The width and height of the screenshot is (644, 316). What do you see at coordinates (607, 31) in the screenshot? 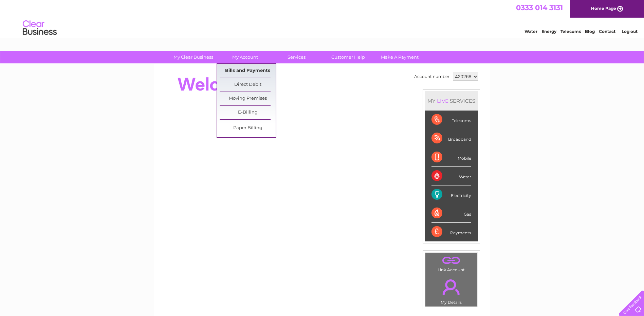
I see `a: Contact` at bounding box center [607, 31].